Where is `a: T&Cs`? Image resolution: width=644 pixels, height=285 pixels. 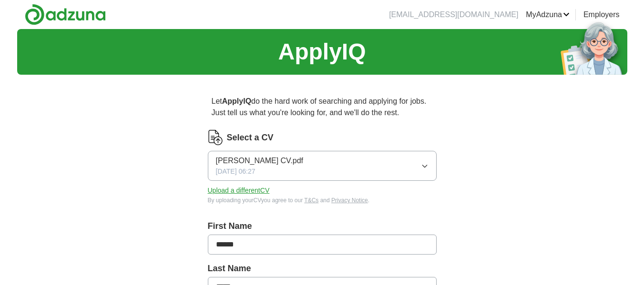
a: T&Cs is located at coordinates (311, 201).